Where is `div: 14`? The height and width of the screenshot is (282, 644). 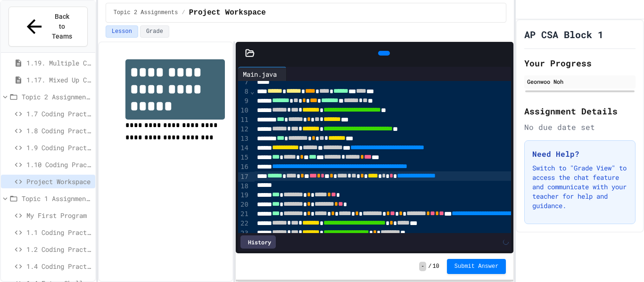
div: 14 is located at coordinates (244, 149).